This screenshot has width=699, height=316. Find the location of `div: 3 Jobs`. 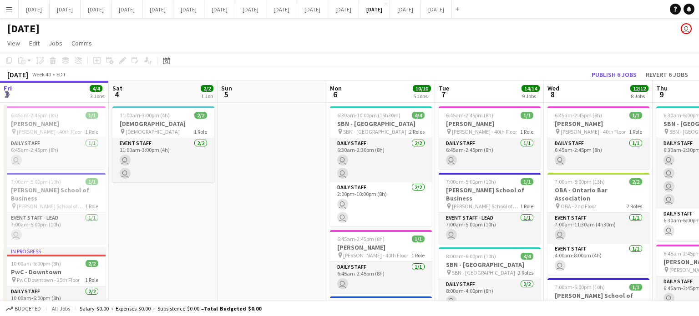

div: 3 Jobs is located at coordinates (97, 96).